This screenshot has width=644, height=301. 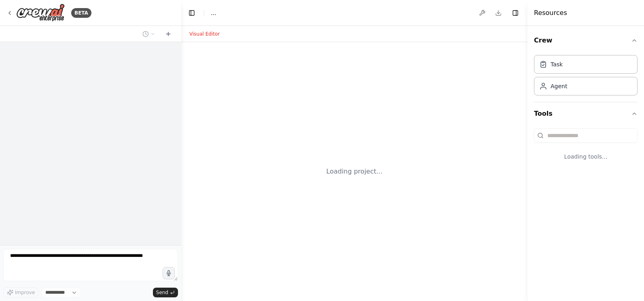 What do you see at coordinates (515, 13) in the screenshot?
I see `button: Hide right sidebar` at bounding box center [515, 13].